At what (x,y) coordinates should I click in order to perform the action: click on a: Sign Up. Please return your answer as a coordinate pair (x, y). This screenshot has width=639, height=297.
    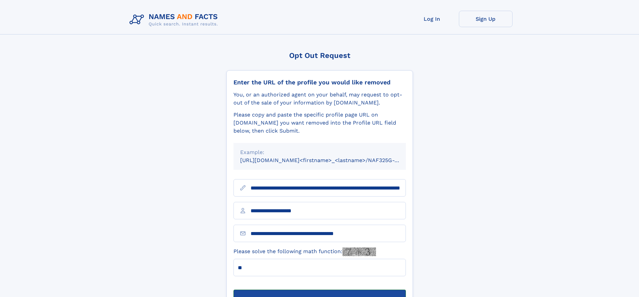
    Looking at the image, I should click on (485, 19).